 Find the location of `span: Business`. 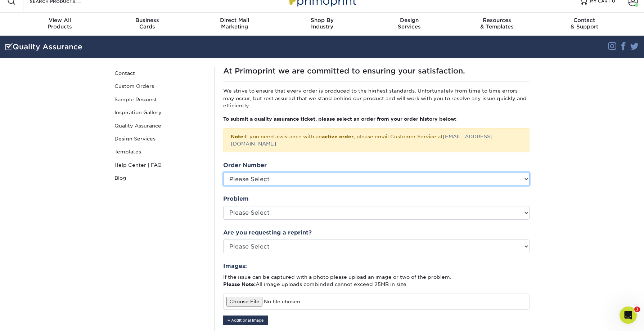

span: Business is located at coordinates (147, 20).